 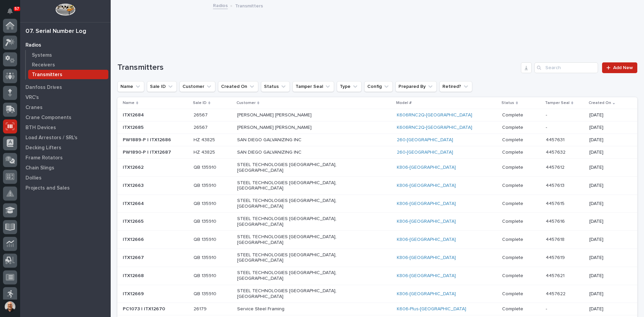 What do you see at coordinates (10, 11) in the screenshot?
I see `button: Notifications` at bounding box center [10, 11].